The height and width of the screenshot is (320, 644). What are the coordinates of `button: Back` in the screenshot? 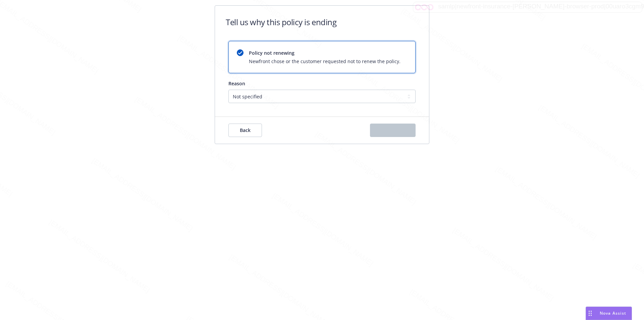 It's located at (245, 130).